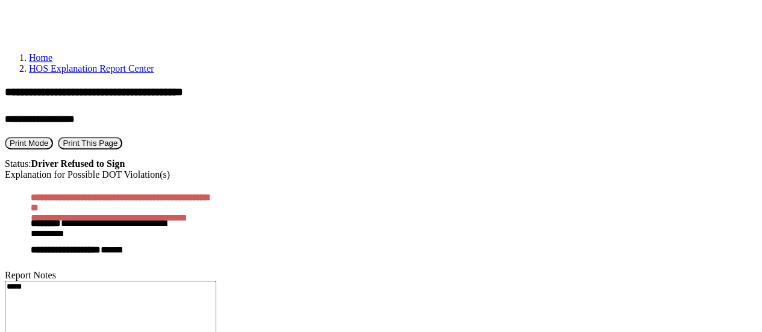 The image size is (762, 332). I want to click on div: Status:, so click(381, 164).